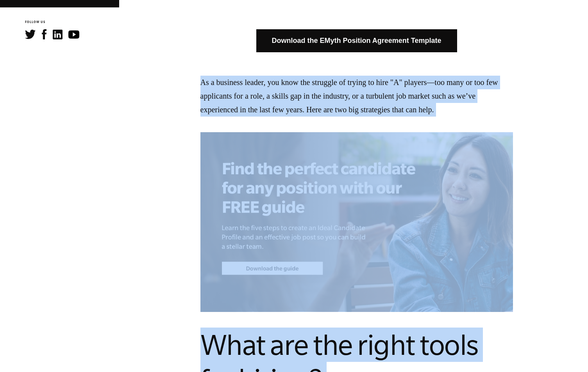  Describe the element at coordinates (44, 34) in the screenshot. I see `img: Facebook` at that location.